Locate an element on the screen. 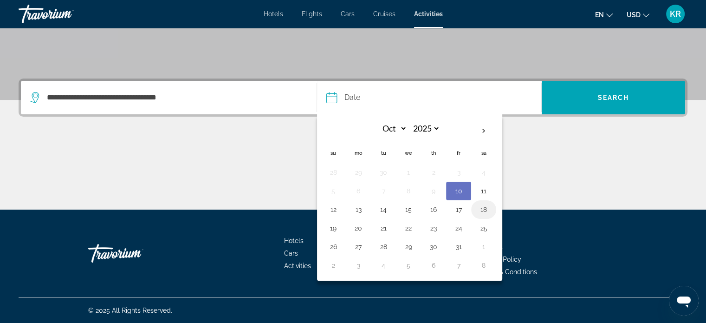 The image size is (706, 323). button: DateDate is located at coordinates (434, 98).